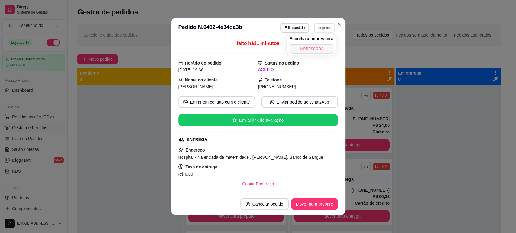 The width and height of the screenshot is (516, 233). Describe the element at coordinates (298, 70) in the screenshot. I see `div: ACEITO` at that location.